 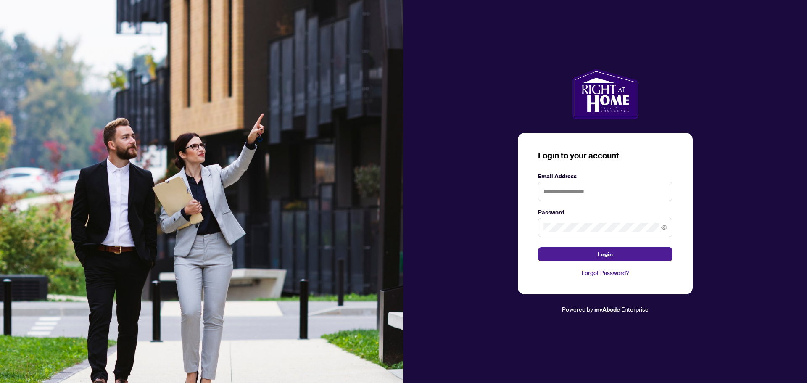 I want to click on h3: Login to your account, so click(x=606, y=156).